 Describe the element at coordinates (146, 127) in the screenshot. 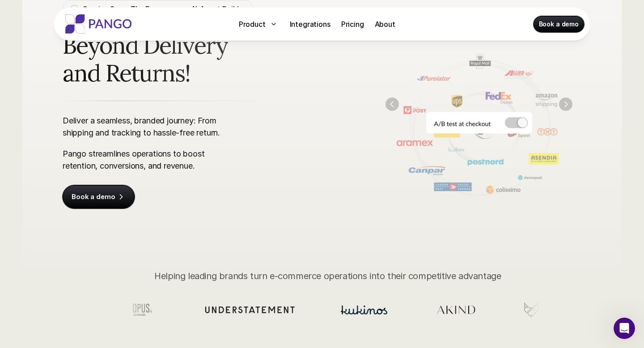

I see `p: Deliver a seamless, branded journey: From shipping and tracking to hassle-free return.` at that location.